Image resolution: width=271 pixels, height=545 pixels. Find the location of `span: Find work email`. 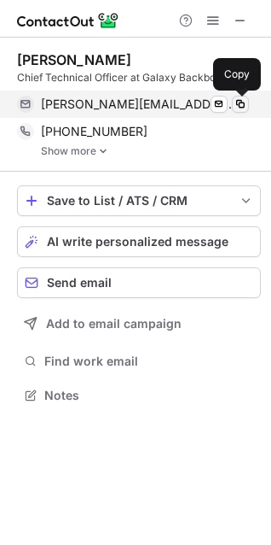

span: Find work email is located at coordinates (149, 361).